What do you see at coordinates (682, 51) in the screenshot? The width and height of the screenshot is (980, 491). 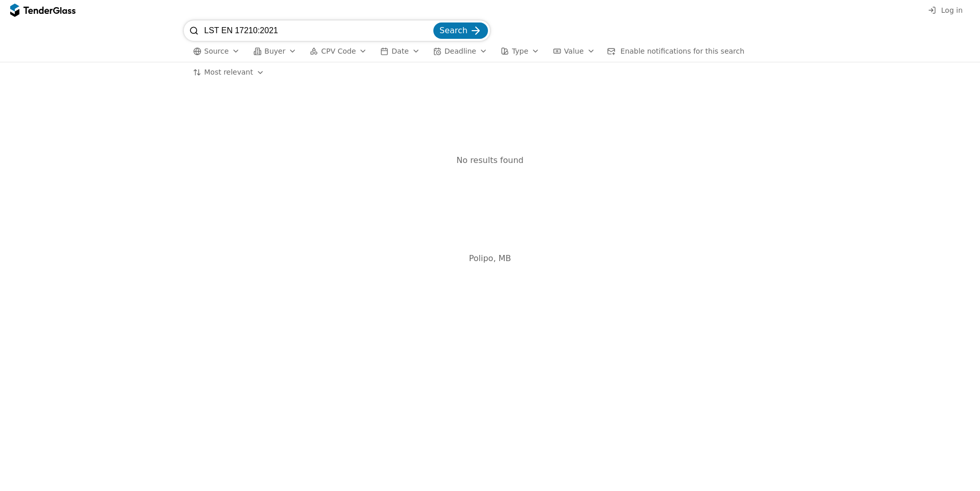 I see `span: Enable notifications for this search` at bounding box center [682, 51].